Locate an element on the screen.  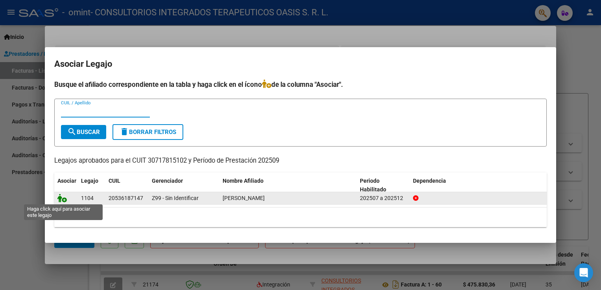
div: 202507 a 202512 is located at coordinates (383, 198).